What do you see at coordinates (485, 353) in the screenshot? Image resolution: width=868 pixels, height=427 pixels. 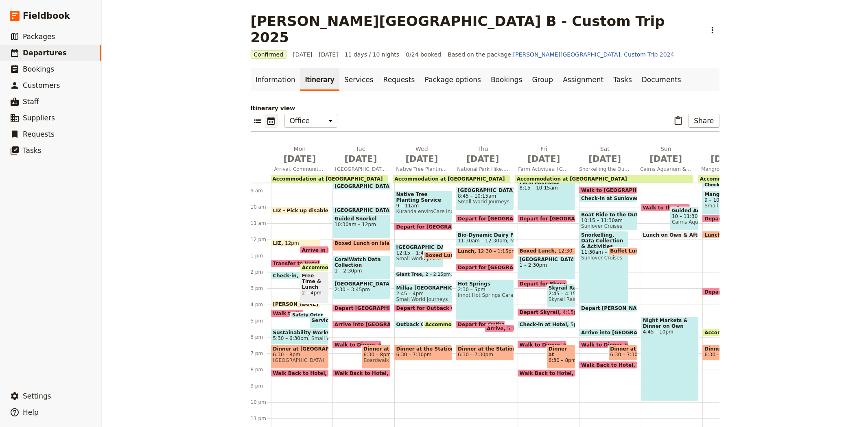 I see `div: Dinner at the Station6:30 – 7:30pm` at bounding box center [485, 353].